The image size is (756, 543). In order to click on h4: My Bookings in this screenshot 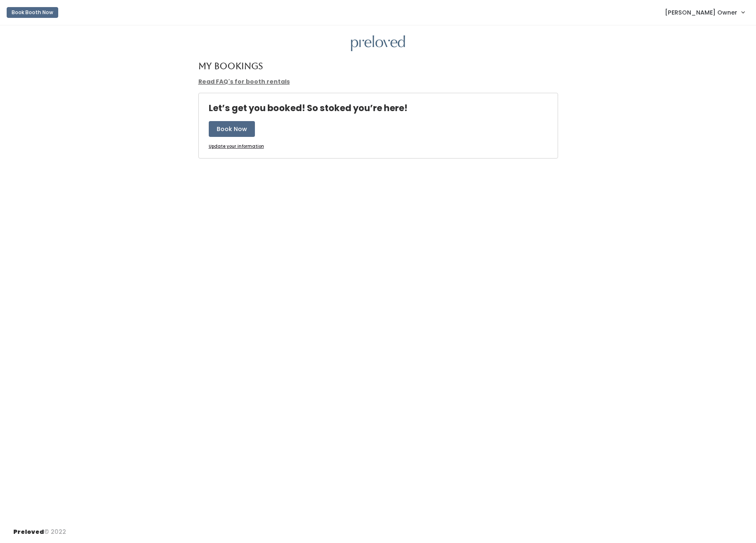, I will do `click(230, 66)`.